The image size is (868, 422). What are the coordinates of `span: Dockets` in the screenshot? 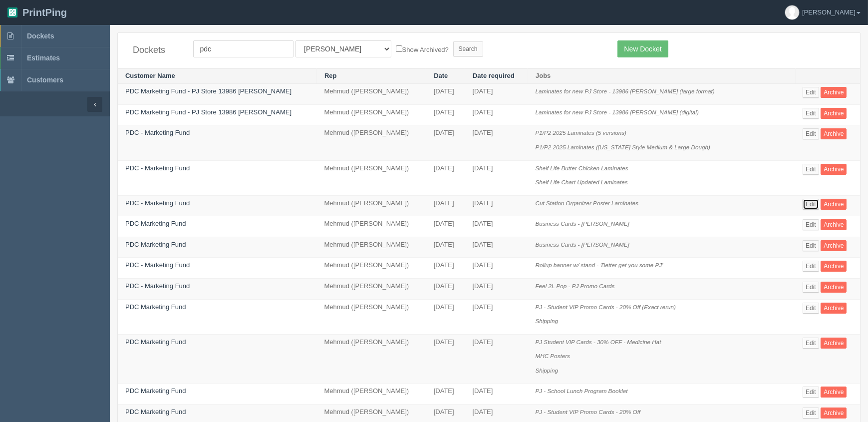 It's located at (41, 36).